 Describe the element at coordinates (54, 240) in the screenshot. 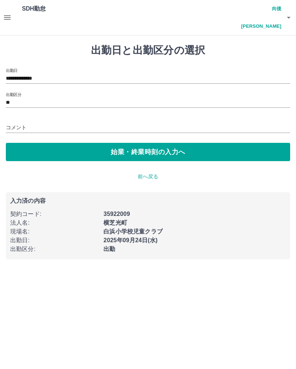

I see `p: 出勤日 :` at that location.